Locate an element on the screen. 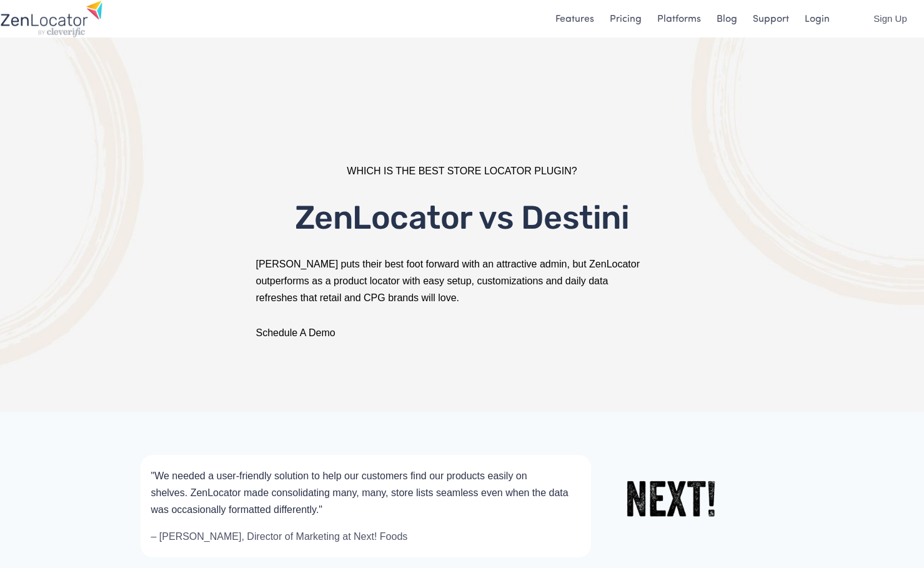 The width and height of the screenshot is (924, 568). a: Platforms is located at coordinates (680, 18).